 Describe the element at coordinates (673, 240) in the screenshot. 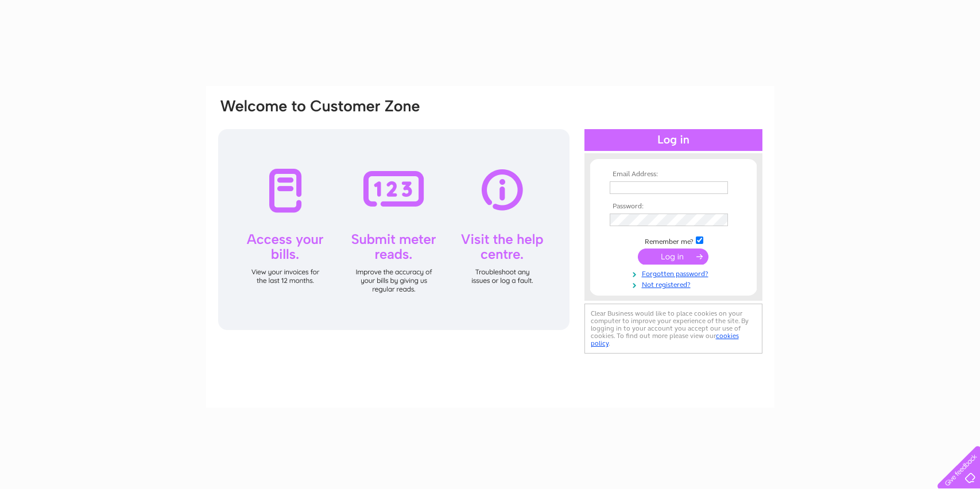

I see `td: Remember me?` at that location.